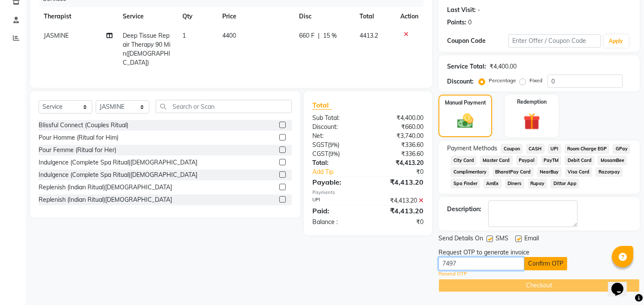 This screenshot has height=305, width=644. I want to click on span: Dittor App, so click(564, 184).